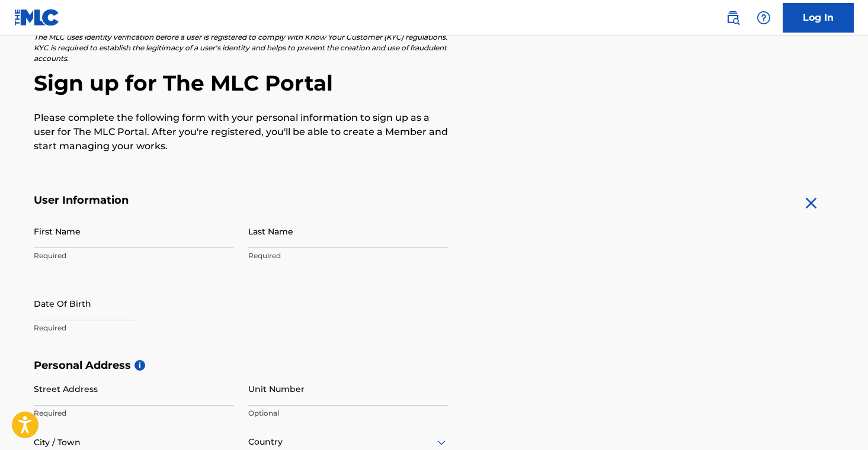 The height and width of the screenshot is (450, 868). What do you see at coordinates (140, 365) in the screenshot?
I see `span: i` at bounding box center [140, 365].